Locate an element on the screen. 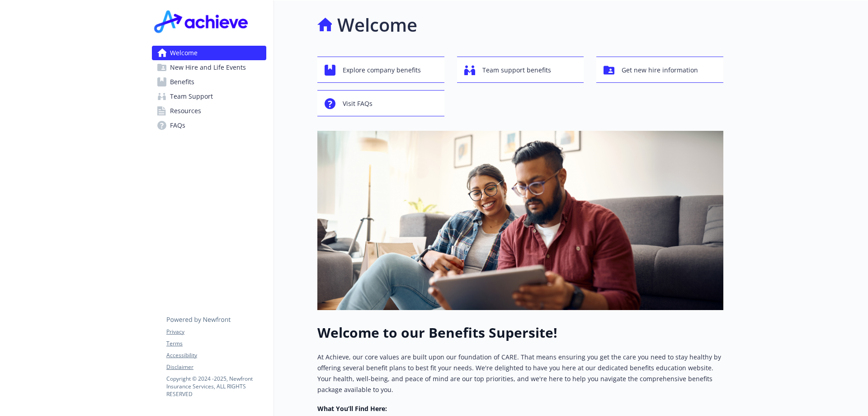 This screenshot has height=416, width=868. span: Visit FAQs is located at coordinates (357, 104).